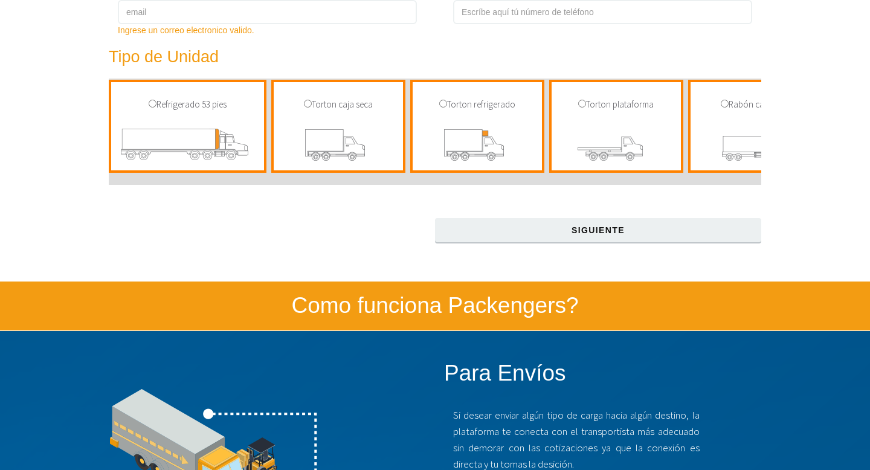 The height and width of the screenshot is (470, 870). I want to click on img: transporte de carga torton refrigerado, so click(477, 147).